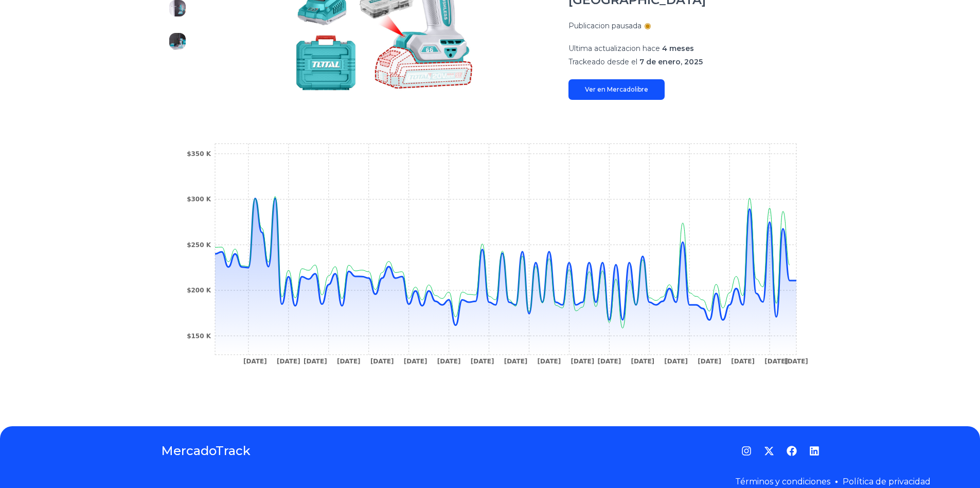 The image size is (980, 488). What do you see at coordinates (177, 41) in the screenshot?
I see `img: Taladro Percutor Y Atornillador Inalámbrico Total 20v, Industrial, Motor Sin Carbones - Mandril 1...` at bounding box center [177, 41].